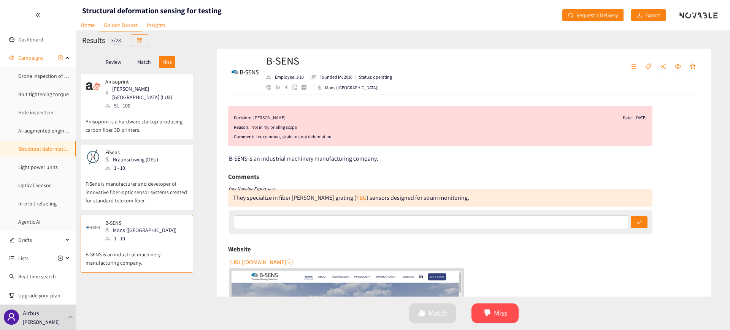  Describe the element at coordinates (271, 87) in the screenshot. I see `a: website` at that location.